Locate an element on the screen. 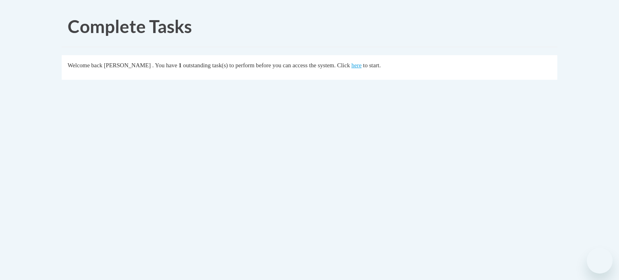 Image resolution: width=619 pixels, height=280 pixels. span: 1 is located at coordinates (180, 65).